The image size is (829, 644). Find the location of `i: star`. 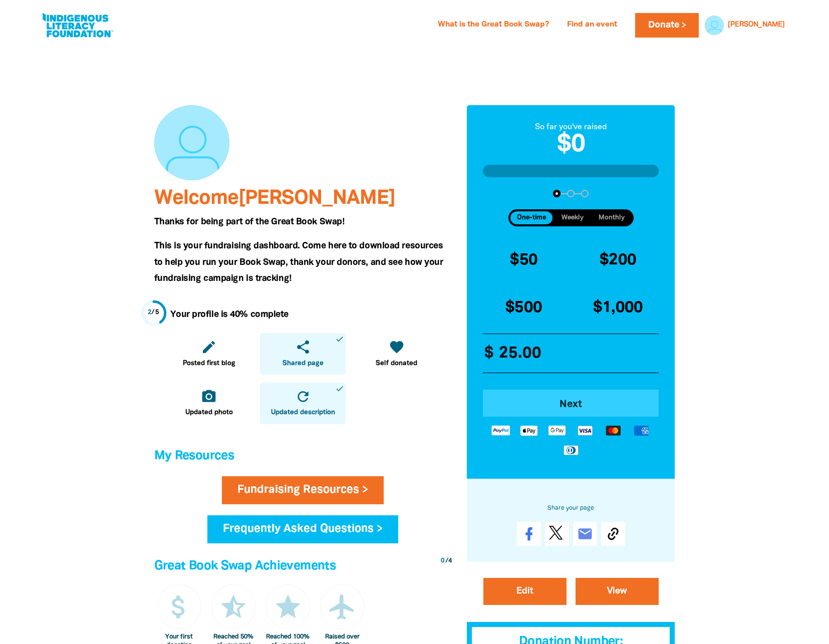

i: star is located at coordinates (288, 607).